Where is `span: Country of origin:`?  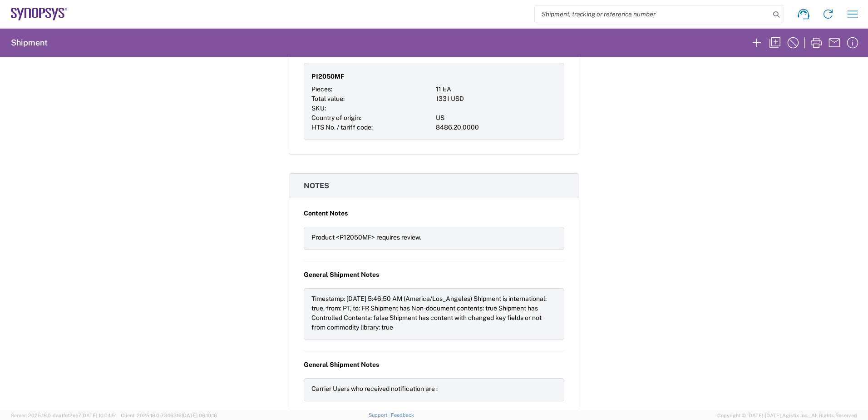 span: Country of origin: is located at coordinates (337, 118).